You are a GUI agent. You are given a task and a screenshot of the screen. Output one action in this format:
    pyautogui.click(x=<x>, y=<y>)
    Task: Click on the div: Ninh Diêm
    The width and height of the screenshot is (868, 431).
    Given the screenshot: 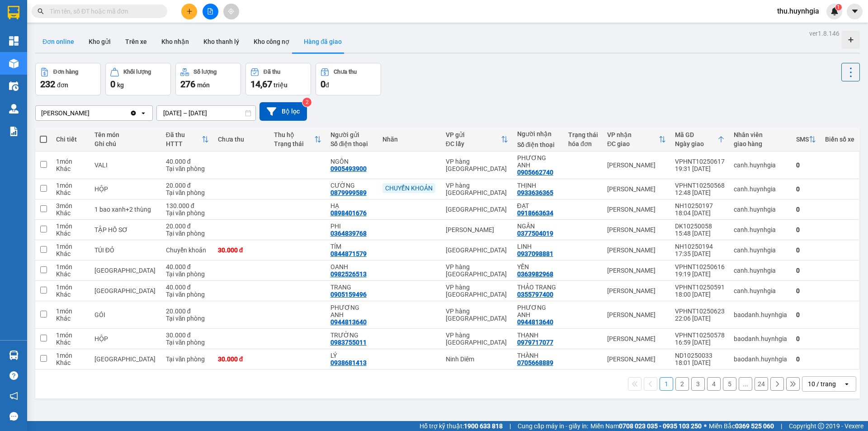 What is the action you would take?
    pyautogui.click(x=477, y=359)
    